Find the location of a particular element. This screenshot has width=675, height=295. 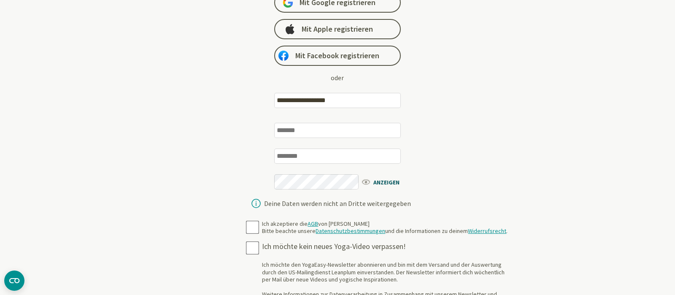

a: Widerrufsrecht is located at coordinates (487, 231).